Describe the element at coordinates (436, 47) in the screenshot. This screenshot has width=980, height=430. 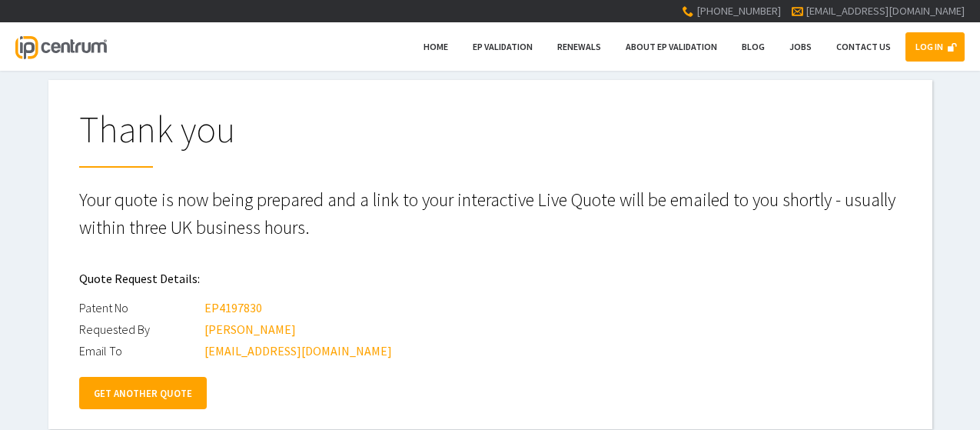
I see `a: Home` at that location.